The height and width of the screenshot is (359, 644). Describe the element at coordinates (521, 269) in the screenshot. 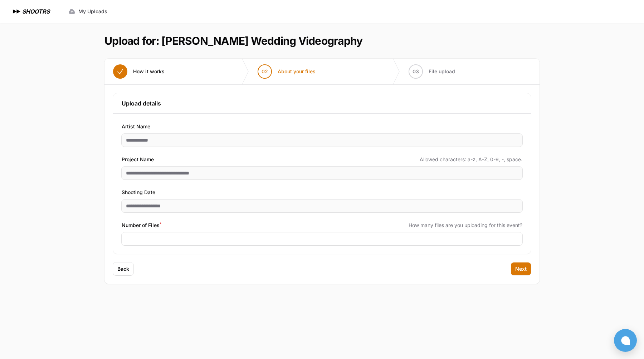

I see `span: Next` at that location.